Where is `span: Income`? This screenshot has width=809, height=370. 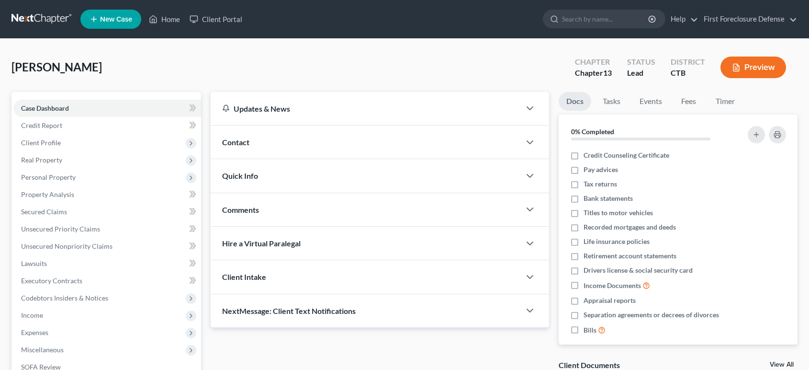
span: Income is located at coordinates (32, 315).